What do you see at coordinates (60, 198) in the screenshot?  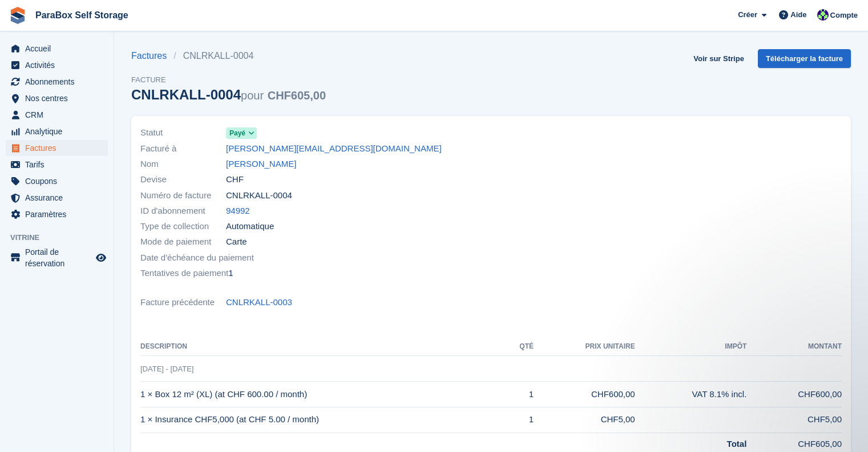 I see `span: Assurance` at bounding box center [60, 198].